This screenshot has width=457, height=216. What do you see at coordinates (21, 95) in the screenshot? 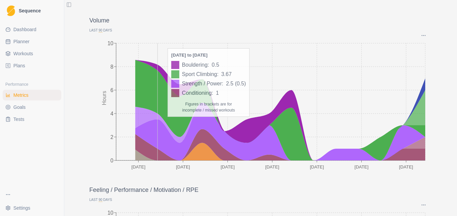
I see `span: Metrics` at bounding box center [21, 95].